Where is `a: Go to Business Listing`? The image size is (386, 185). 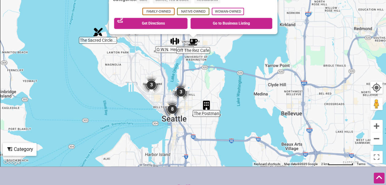
a: Go to Business Listing is located at coordinates (231, 23).